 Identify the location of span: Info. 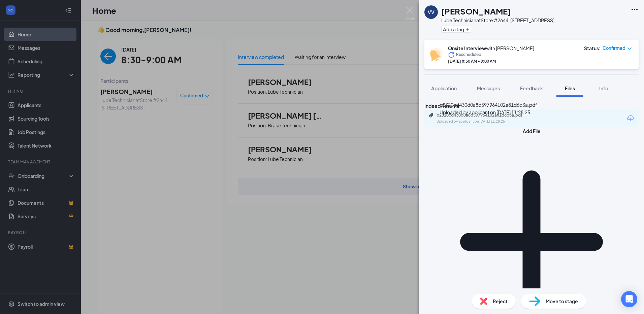
(604, 88).